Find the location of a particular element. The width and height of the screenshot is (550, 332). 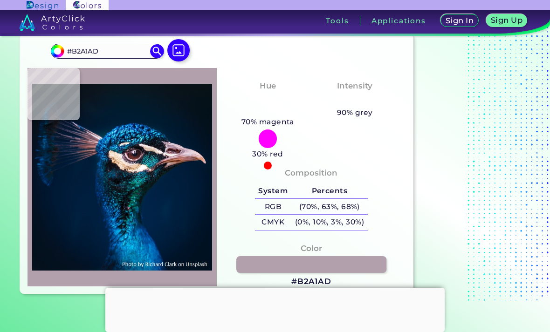

img: icon search is located at coordinates (157, 51).